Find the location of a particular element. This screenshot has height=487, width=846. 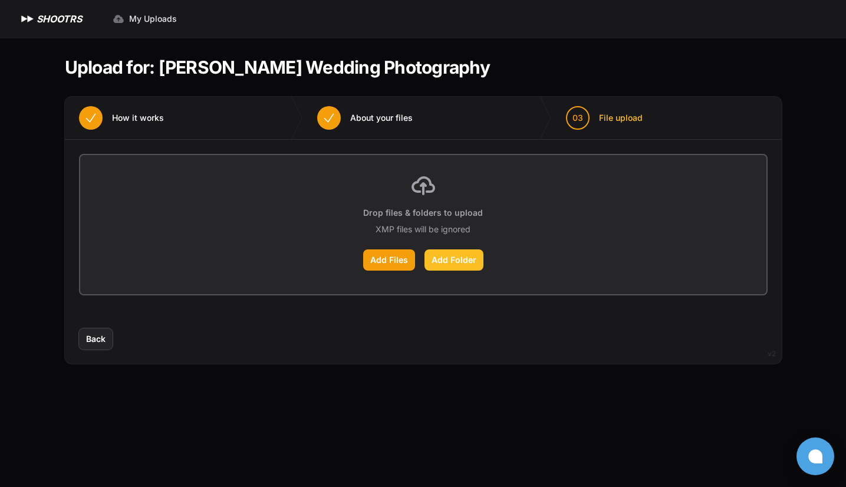

span: About your files is located at coordinates (382, 118).